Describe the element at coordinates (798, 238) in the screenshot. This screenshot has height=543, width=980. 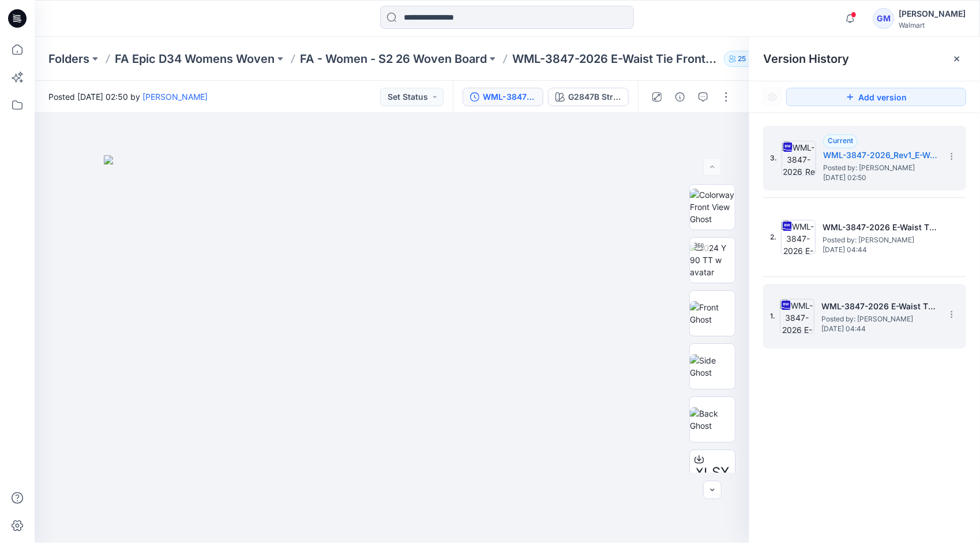
I see `img: WML-3847-2026 E-Waist Tie Front Barrel_Full Colorway` at that location.